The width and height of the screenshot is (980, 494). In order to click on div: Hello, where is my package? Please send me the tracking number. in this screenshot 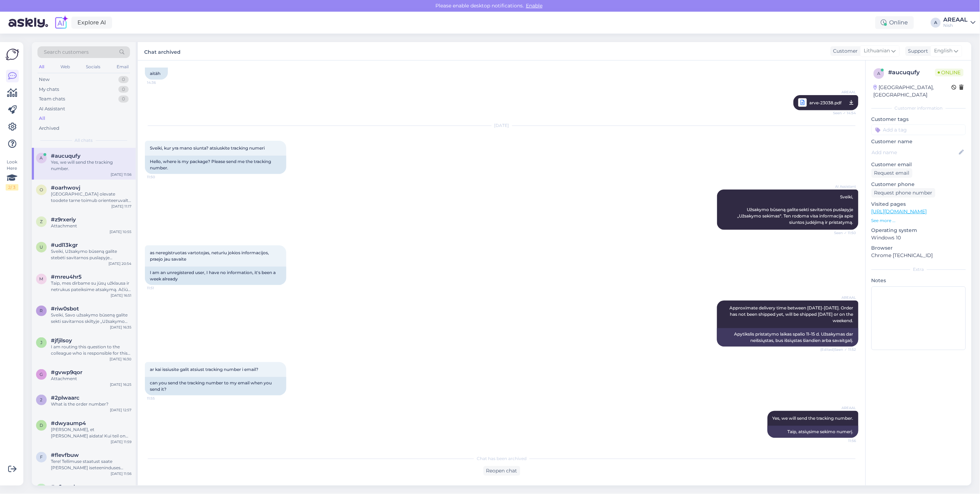, I will do `click(216, 165)`.